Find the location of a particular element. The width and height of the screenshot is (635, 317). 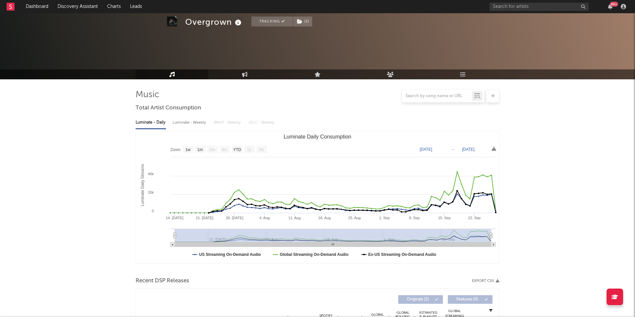

text: 15. Sep is located at coordinates (444, 218).